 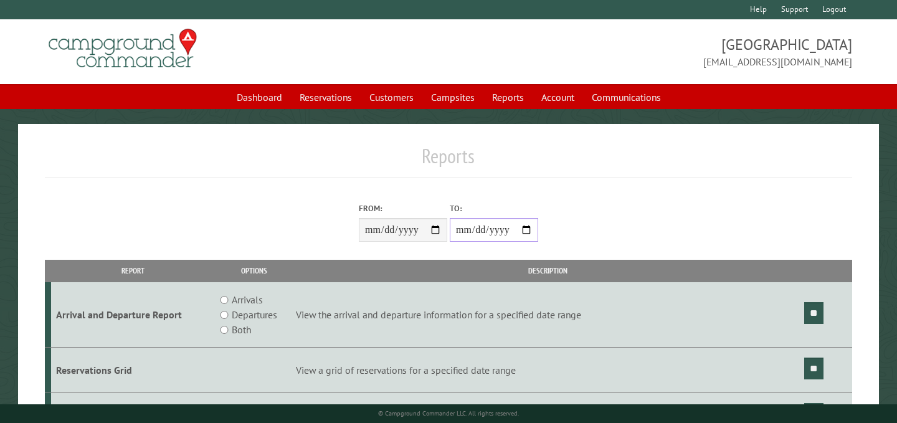 What do you see at coordinates (254, 315) in the screenshot?
I see `label: Departures` at bounding box center [254, 315].